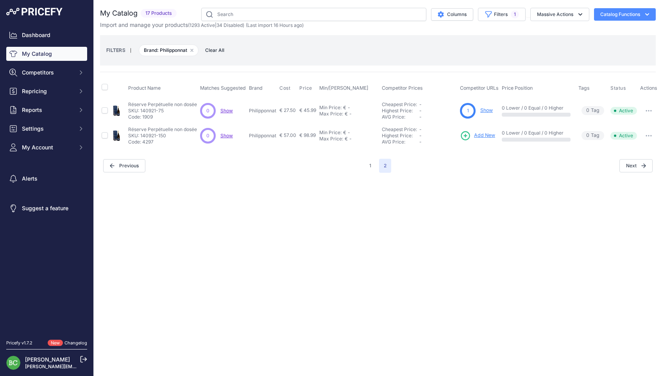 The height and width of the screenshot is (376, 662). I want to click on a: Changelog, so click(76, 343).